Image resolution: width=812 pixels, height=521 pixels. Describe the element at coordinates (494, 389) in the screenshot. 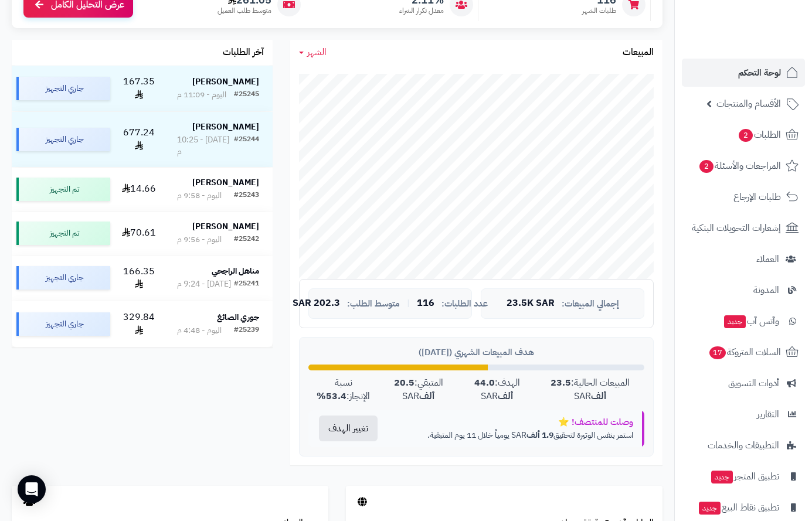

I see `strong: 44.0 ألف` at that location.